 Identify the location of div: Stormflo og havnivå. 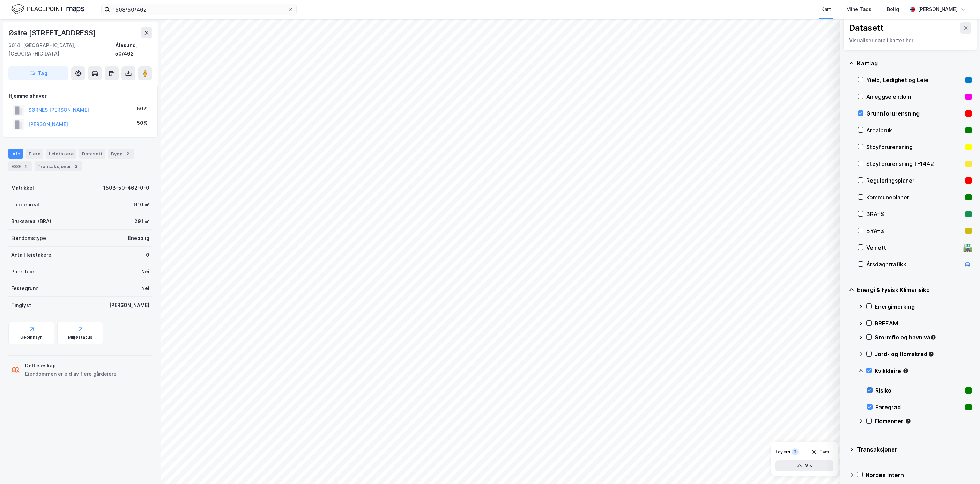
(923, 337).